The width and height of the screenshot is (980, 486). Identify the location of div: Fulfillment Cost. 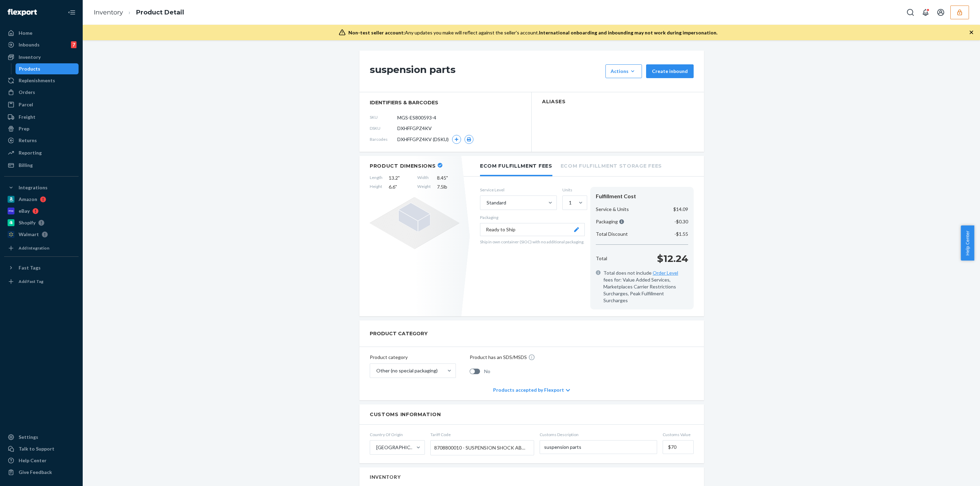
(642, 196).